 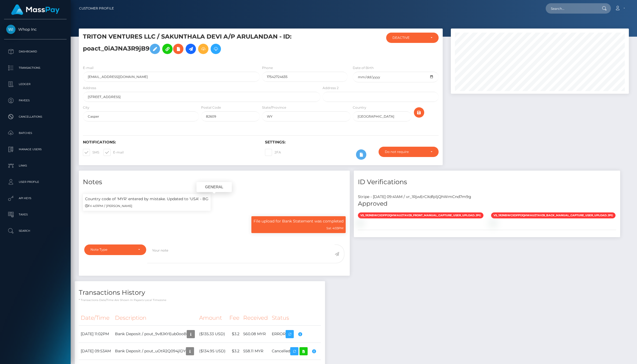 What do you see at coordinates (11, 30) in the screenshot?
I see `img: Whop Inc` at bounding box center [11, 30].